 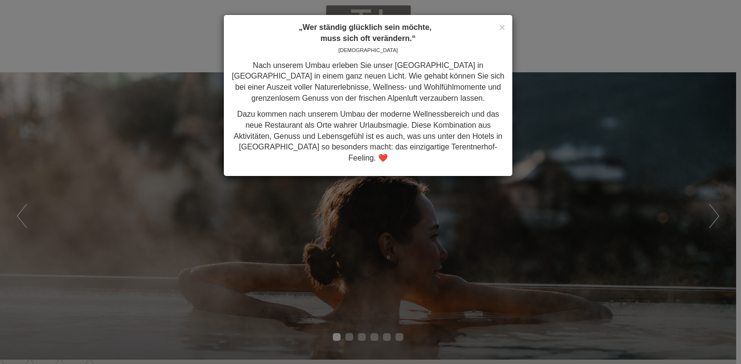 What do you see at coordinates (368, 38) in the screenshot?
I see `strong: muss sich oft verändern.“` at bounding box center [368, 38].